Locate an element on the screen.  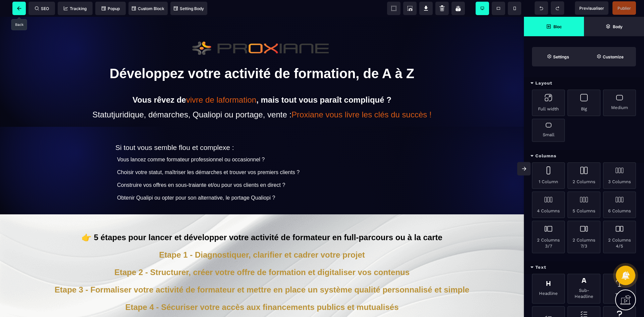
div: Etape 3 - Formaliser votre activité de formateur et mettre en place un système qualité personnali... is located at coordinates (262, 273).